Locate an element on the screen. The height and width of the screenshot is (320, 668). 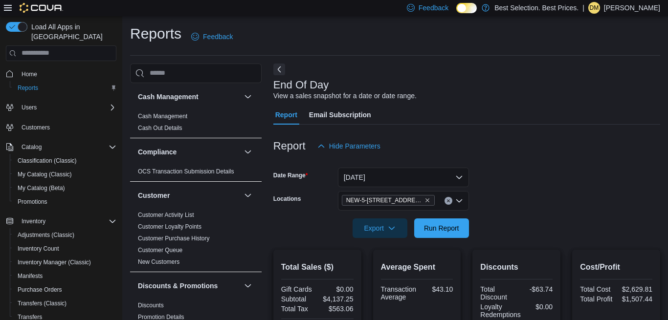
button: My Catalog (Beta) is located at coordinates (65, 188).